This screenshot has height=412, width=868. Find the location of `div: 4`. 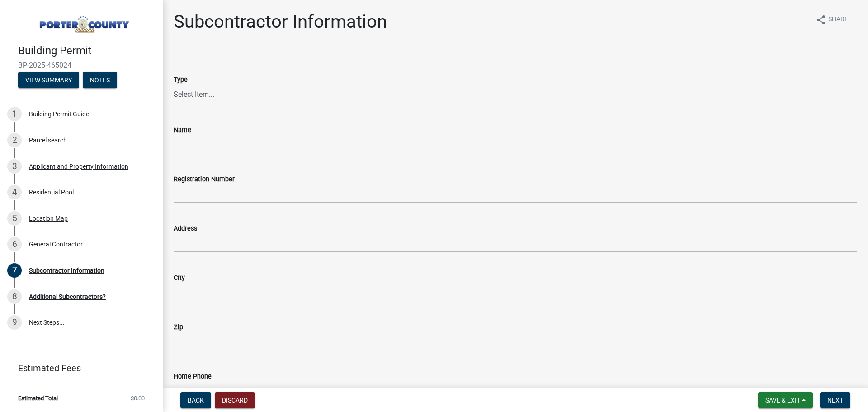

div: 4 is located at coordinates (14, 192).